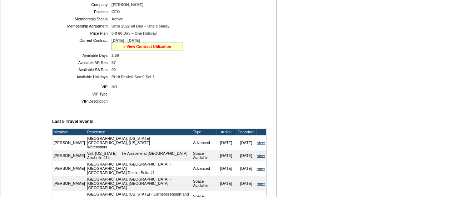  What do you see at coordinates (82, 70) in the screenshot?
I see `td: Available SA Res:` at bounding box center [82, 70].